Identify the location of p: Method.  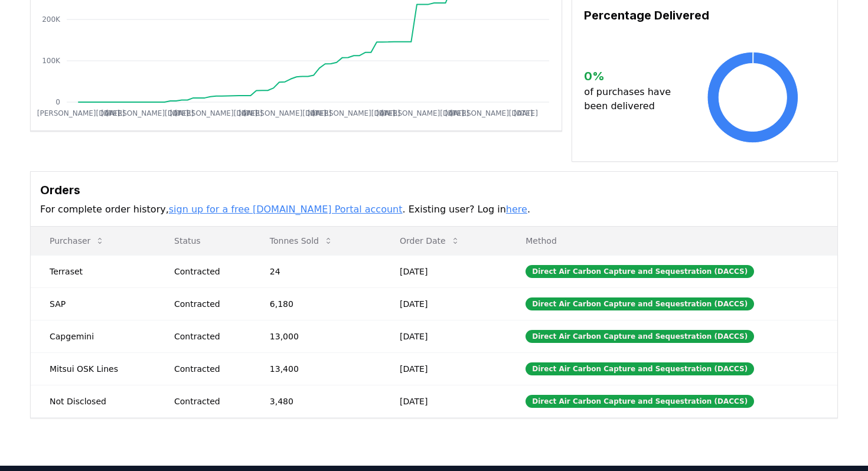
(672, 241).